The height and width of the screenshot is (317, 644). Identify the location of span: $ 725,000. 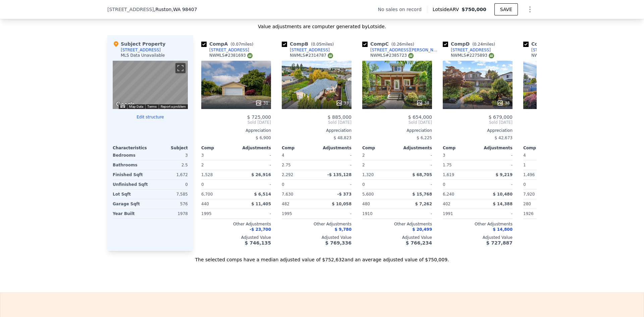
(259, 117).